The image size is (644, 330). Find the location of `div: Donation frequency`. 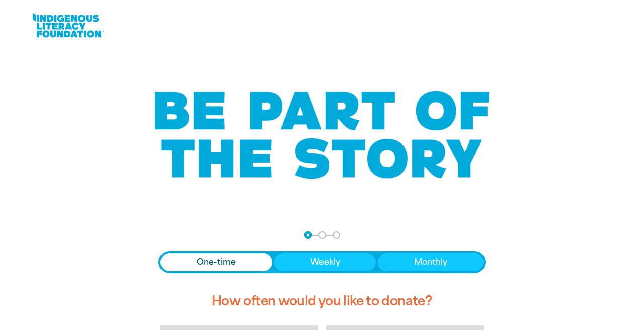

div: Donation frequency is located at coordinates (322, 262).